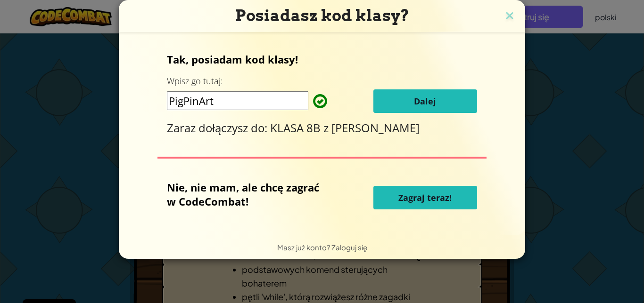  I want to click on img: close icon, so click(510, 16).